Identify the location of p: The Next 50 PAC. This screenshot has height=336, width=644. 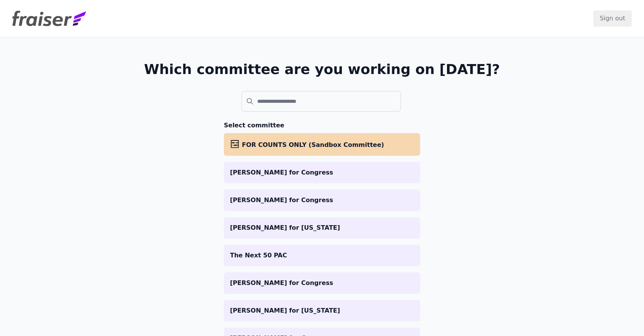
(322, 256).